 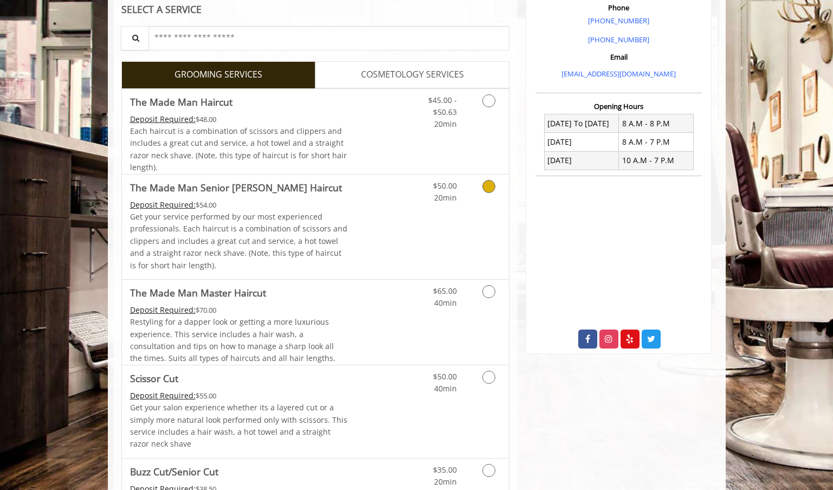 I want to click on b: Scissor Cut, so click(x=154, y=378).